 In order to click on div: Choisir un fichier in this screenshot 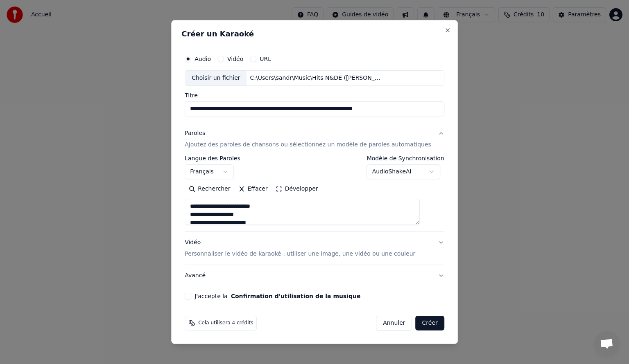, I will do `click(216, 78)`.